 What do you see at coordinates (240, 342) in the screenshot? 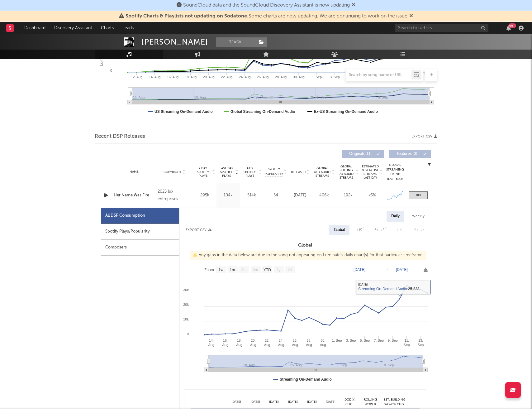
I see `text: 18. Aug` at bounding box center [240, 342].